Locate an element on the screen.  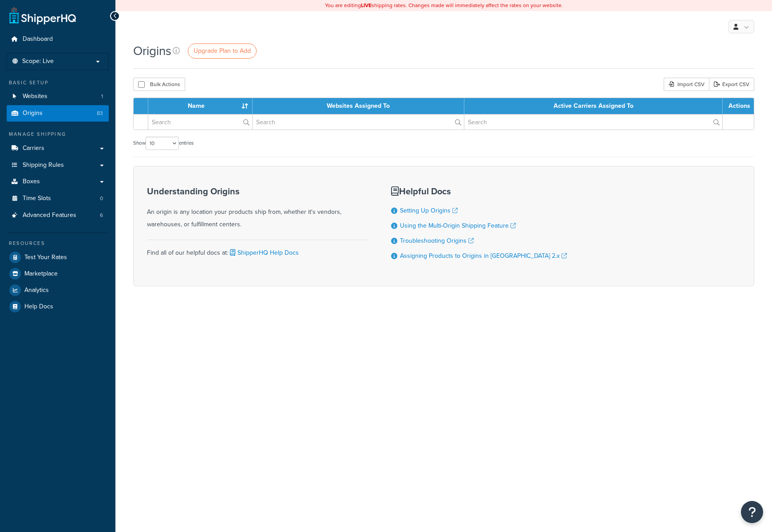
a: Websites 1 is located at coordinates (58, 96).